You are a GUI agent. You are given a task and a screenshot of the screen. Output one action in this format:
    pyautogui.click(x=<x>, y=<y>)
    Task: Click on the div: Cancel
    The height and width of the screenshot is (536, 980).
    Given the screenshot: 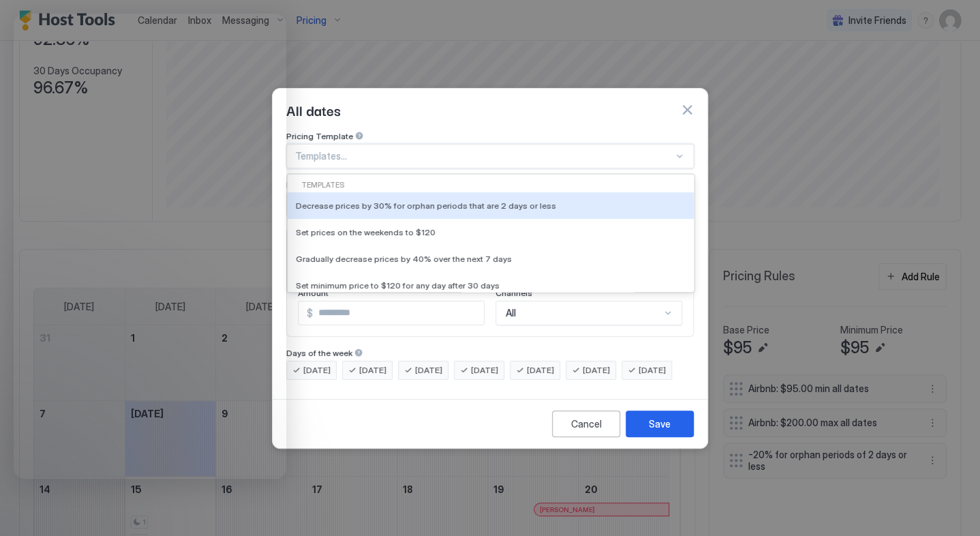 What is the action you would take?
    pyautogui.click(x=586, y=423)
    